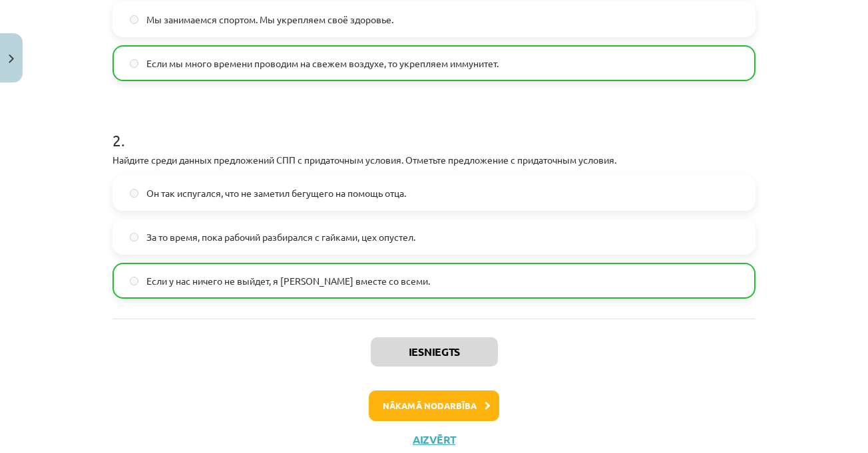  Describe the element at coordinates (12, 58) in the screenshot. I see `img: icon-close-lesson-0947bae3869378f0d4975bcd49f059093ad1ed9edebbc8119c70593378902aed.svg` at that location.